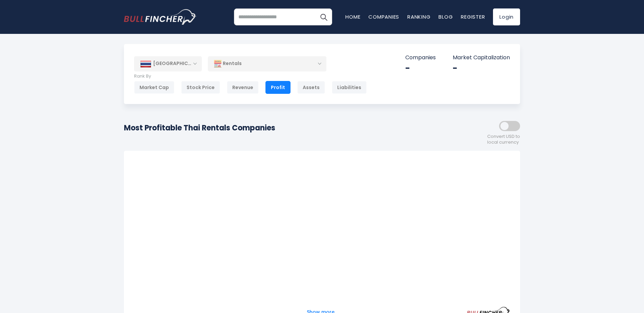 The height and width of the screenshot is (313, 644). Describe the element at coordinates (472, 17) in the screenshot. I see `a: Register` at that location.